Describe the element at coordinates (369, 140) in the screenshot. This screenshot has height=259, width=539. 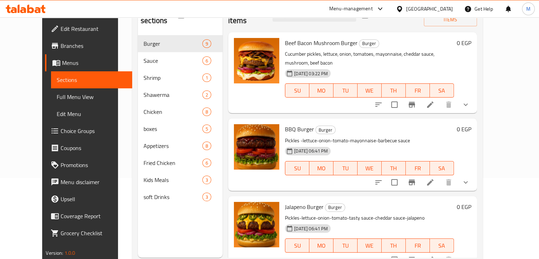
I see `p: Pickles -lettuce-onion-tomato-mayonnaise-barbecue sauce` at that location.